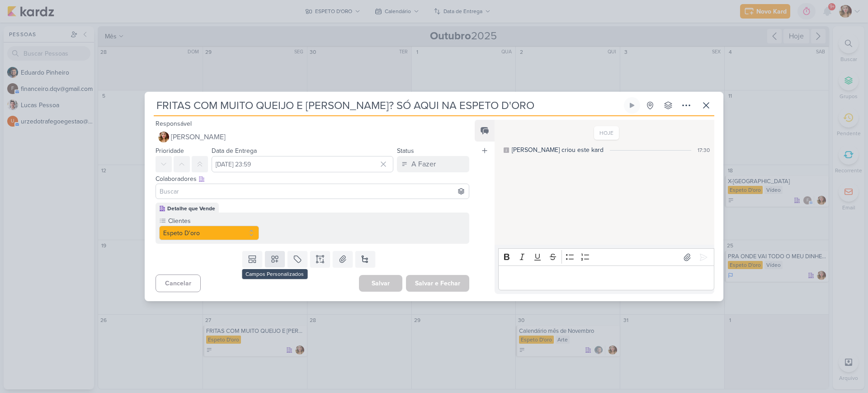 This screenshot has height=393, width=868. Describe the element at coordinates (164, 137) in the screenshot. I see `img: Thaís Leite` at that location.